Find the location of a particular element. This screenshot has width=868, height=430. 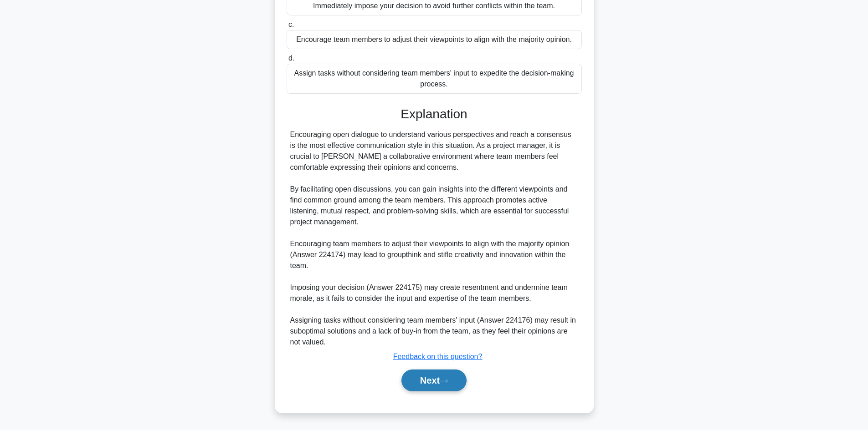

span: d. is located at coordinates (291, 58).